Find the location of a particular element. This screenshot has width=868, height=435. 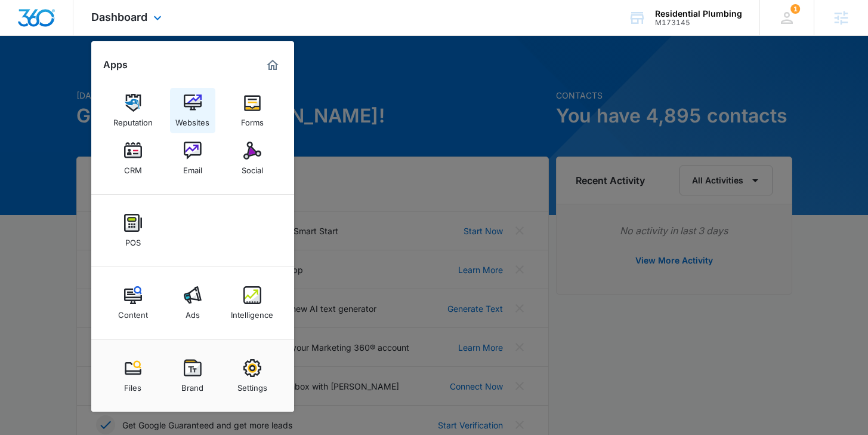

div: CRM is located at coordinates (133, 167).